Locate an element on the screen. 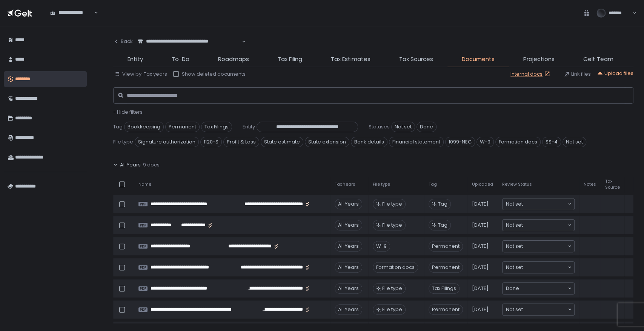 This screenshot has height=331, width=644. span: All Years is located at coordinates (130, 165).